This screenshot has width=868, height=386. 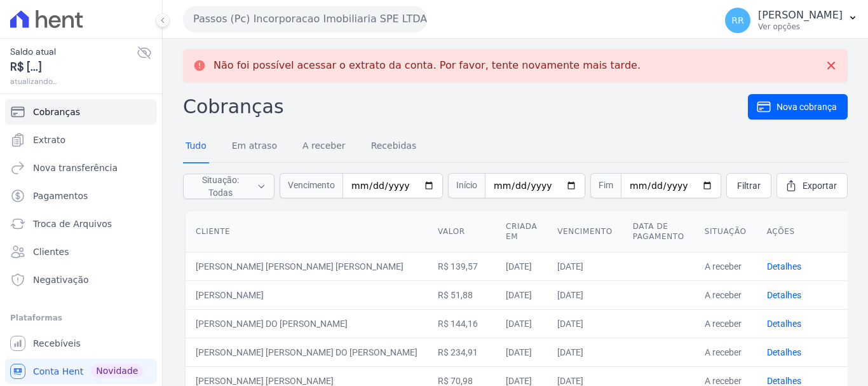 I want to click on div: Plataformas, so click(x=81, y=318).